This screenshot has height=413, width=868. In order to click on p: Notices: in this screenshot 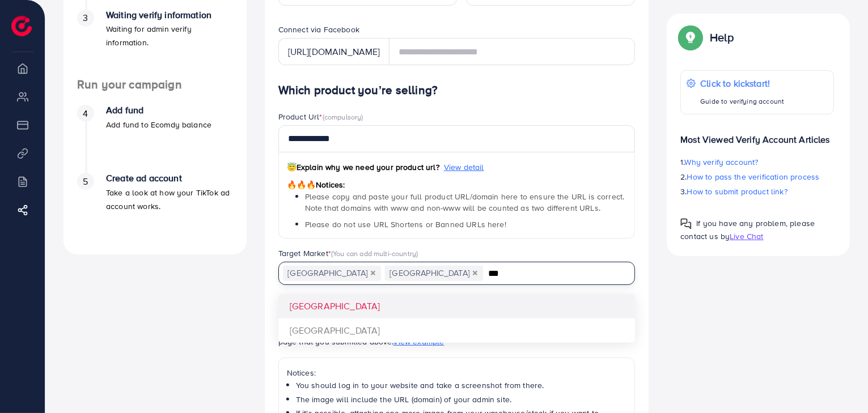, I will do `click(457, 373)`.